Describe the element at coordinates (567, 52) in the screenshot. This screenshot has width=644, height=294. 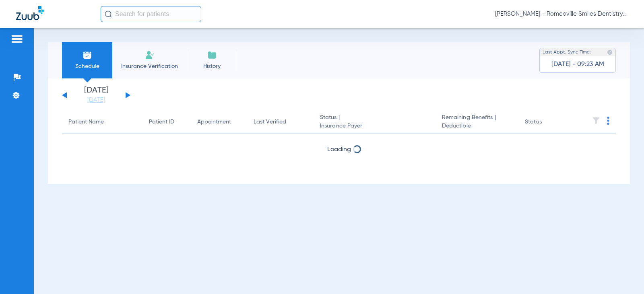
I see `span: Last Appt. Sync Time:` at that location.